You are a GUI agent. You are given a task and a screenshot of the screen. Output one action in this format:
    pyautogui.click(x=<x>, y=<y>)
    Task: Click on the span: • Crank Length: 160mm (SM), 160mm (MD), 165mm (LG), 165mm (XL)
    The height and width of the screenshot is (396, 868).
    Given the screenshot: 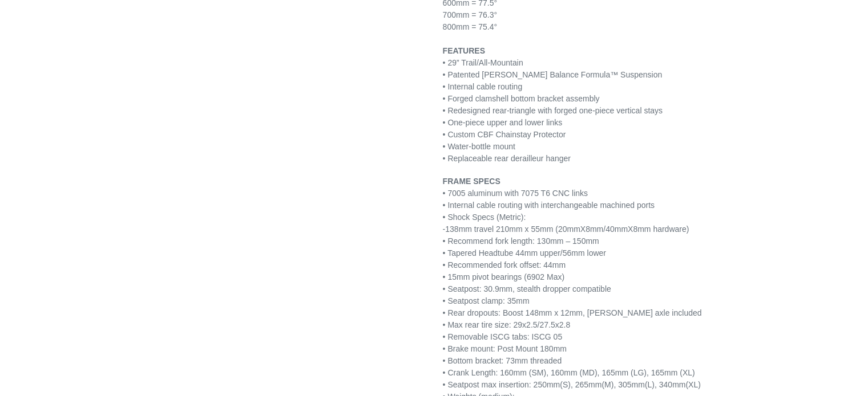 What is the action you would take?
    pyautogui.click(x=569, y=373)
    